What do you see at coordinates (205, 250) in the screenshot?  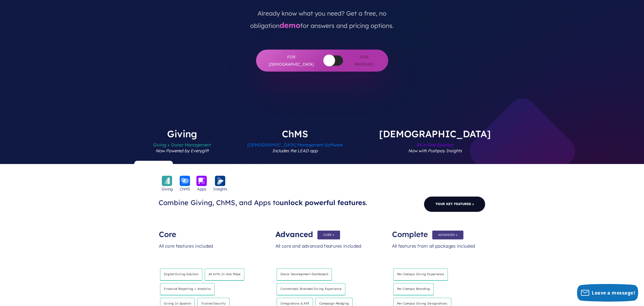 I see `div: All core features included` at bounding box center [205, 250].